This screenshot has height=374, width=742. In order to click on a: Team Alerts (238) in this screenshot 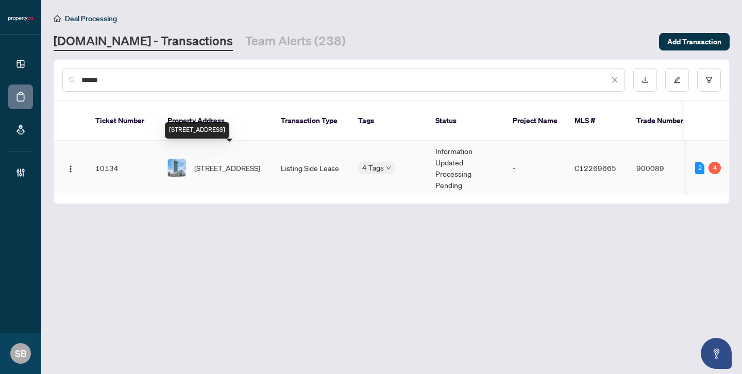, I will do `click(295, 42)`.